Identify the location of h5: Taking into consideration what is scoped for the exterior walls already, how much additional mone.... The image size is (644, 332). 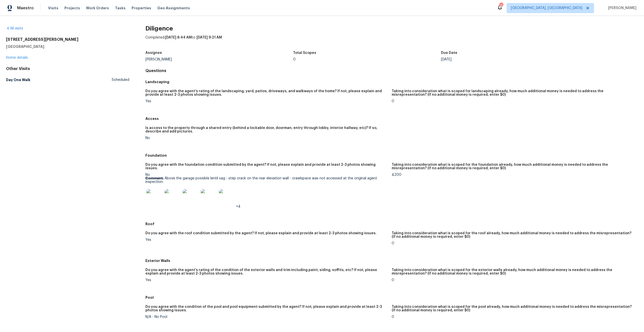
(512, 272).